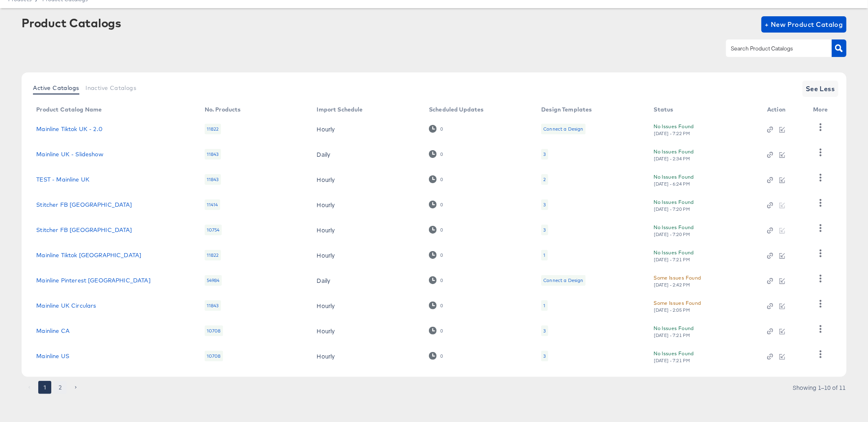 Image resolution: width=868 pixels, height=422 pixels. What do you see at coordinates (69, 129) in the screenshot?
I see `a: Mainline Tiktok UK - 2.0` at bounding box center [69, 129].